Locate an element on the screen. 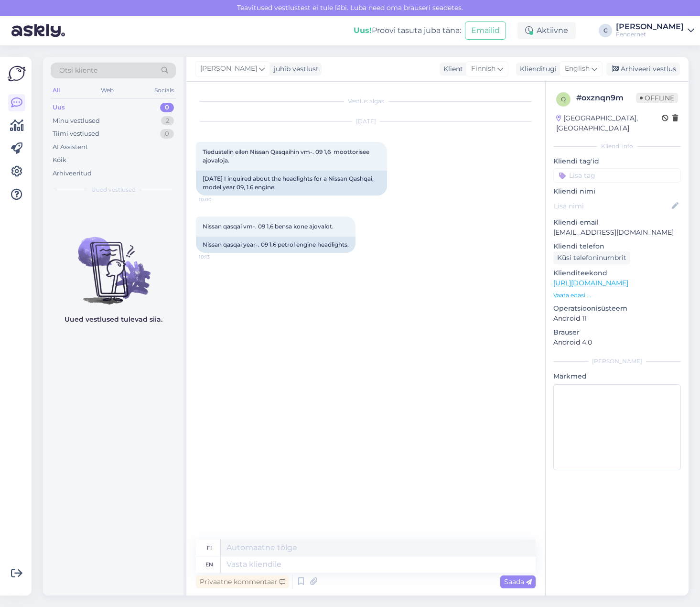 The height and width of the screenshot is (607, 700). div: Fendernet is located at coordinates (649, 35).